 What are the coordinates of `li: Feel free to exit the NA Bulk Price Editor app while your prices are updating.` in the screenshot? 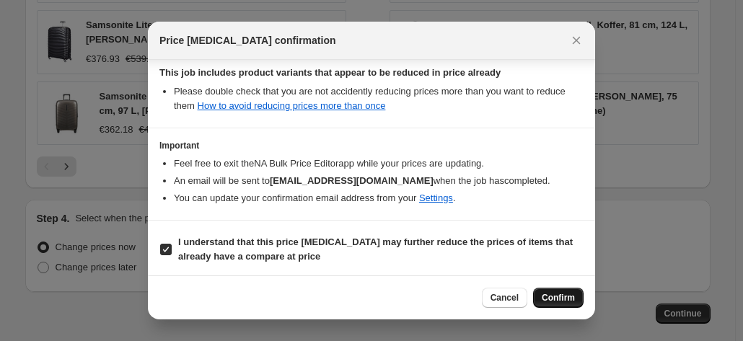 It's located at (379, 164).